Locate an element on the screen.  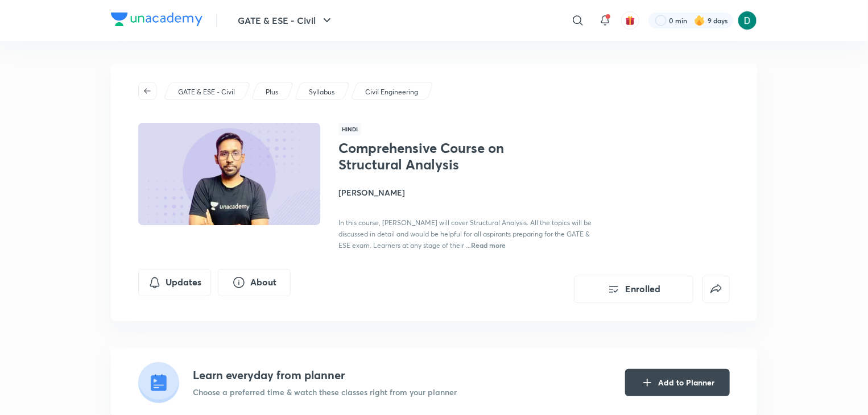
span: Read more is located at coordinates (488, 245).